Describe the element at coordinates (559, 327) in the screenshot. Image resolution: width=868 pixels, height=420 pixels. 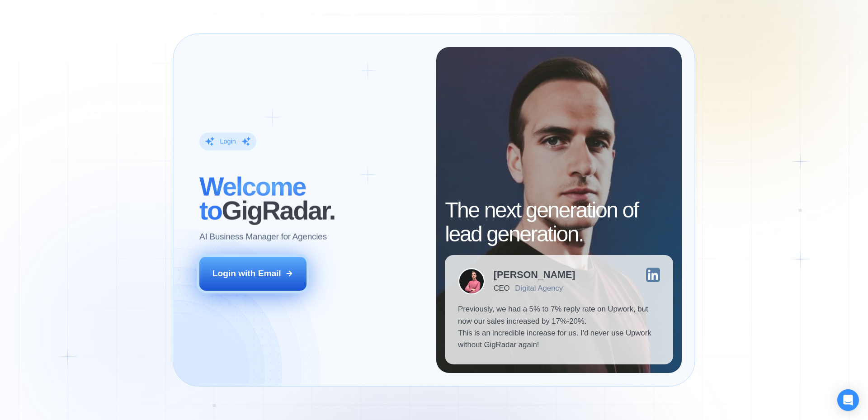
I see `p: Previously, we had a 5% to 7% reply rate on Upwork, but now our sales increased by 17%-20%. This ...` at that location.